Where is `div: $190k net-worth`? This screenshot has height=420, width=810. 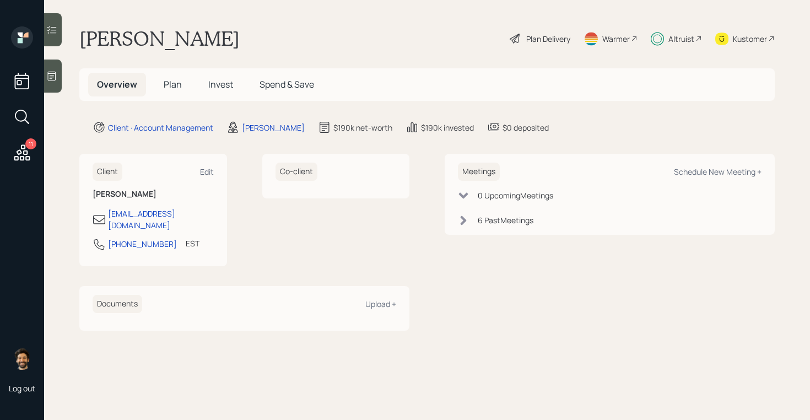
div: $190k net-worth is located at coordinates (362, 127).